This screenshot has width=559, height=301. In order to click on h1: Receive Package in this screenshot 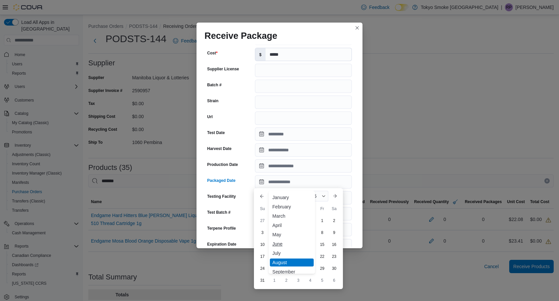, I will do `click(241, 36)`.